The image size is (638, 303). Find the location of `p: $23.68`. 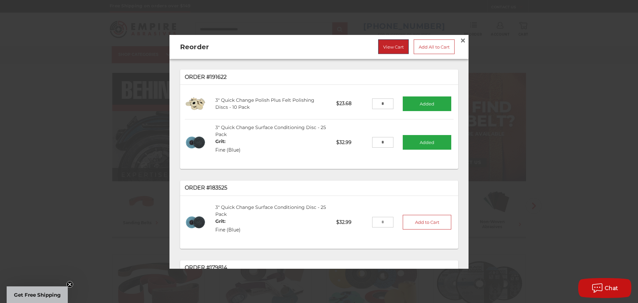

p: $23.68 is located at coordinates (352, 103).